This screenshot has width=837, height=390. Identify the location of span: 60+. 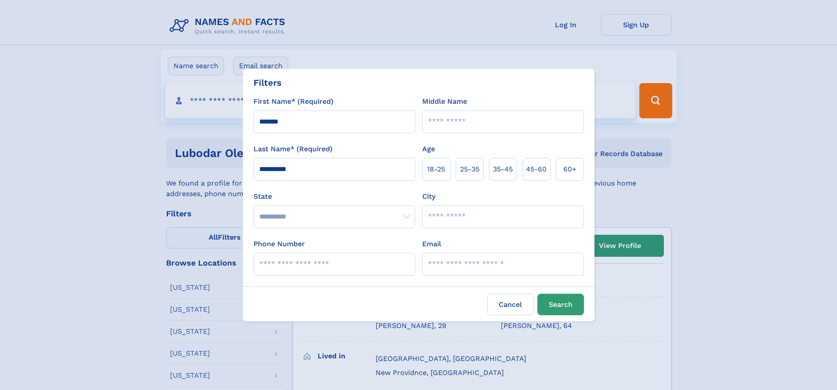
(570, 169).